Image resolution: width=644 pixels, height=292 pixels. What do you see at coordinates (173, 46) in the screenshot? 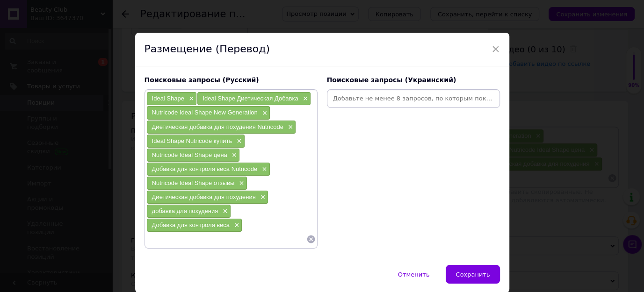
I see `p: ▪ способствует нормальному метаболизму макроэлементов и поддержанию нормального уровня глюкозы в ...` at bounding box center [173, 46].